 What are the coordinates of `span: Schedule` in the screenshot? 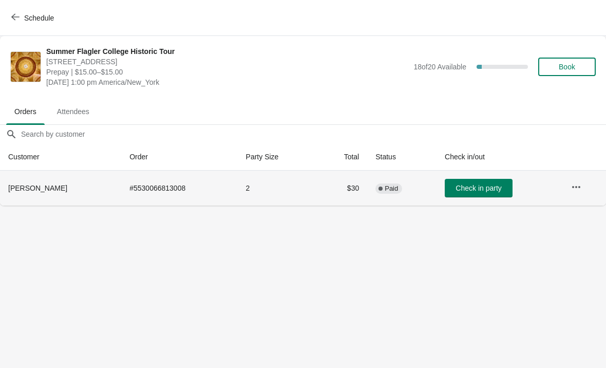 It's located at (39, 18).